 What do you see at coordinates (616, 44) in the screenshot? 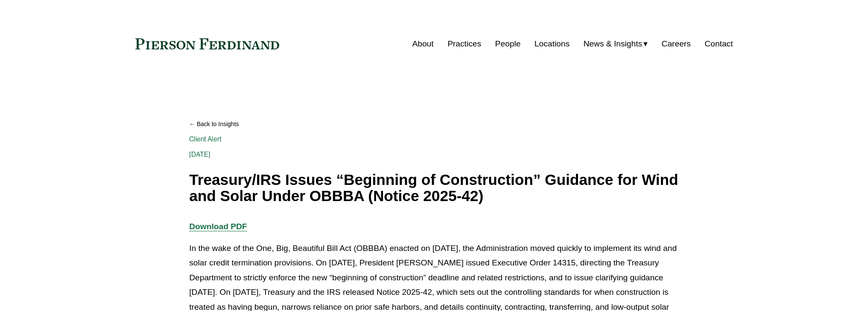
I see `a: folder dropdown` at bounding box center [616, 44].